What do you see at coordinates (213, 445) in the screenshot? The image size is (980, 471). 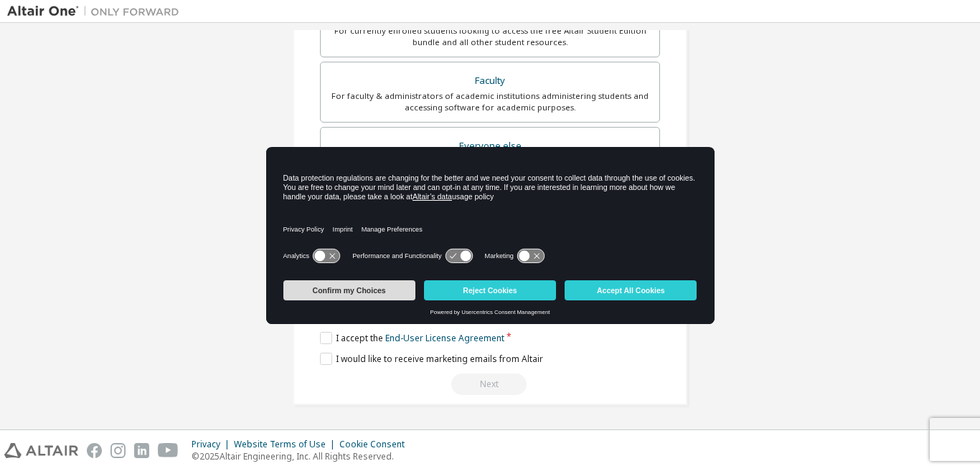 I see `div: Privacy` at bounding box center [213, 445].